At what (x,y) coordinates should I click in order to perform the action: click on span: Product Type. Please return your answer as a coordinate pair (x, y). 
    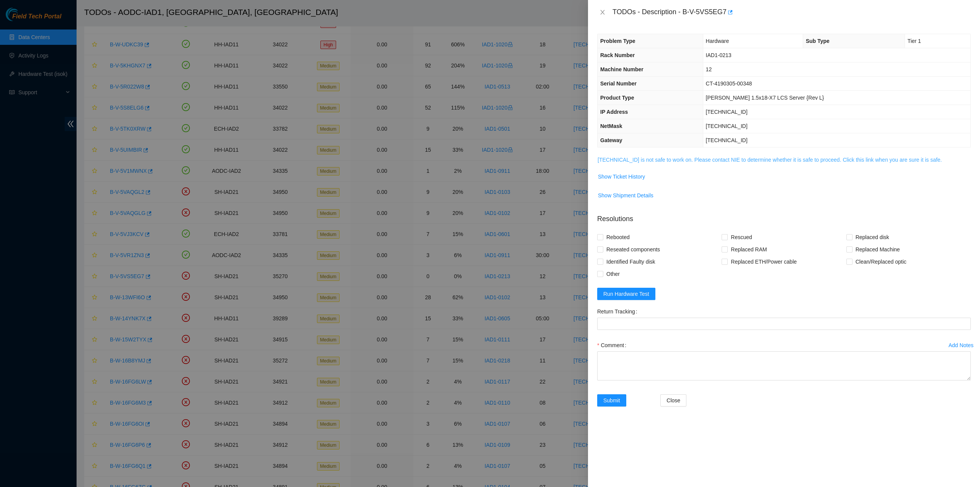
    Looking at the image, I should click on (617, 98).